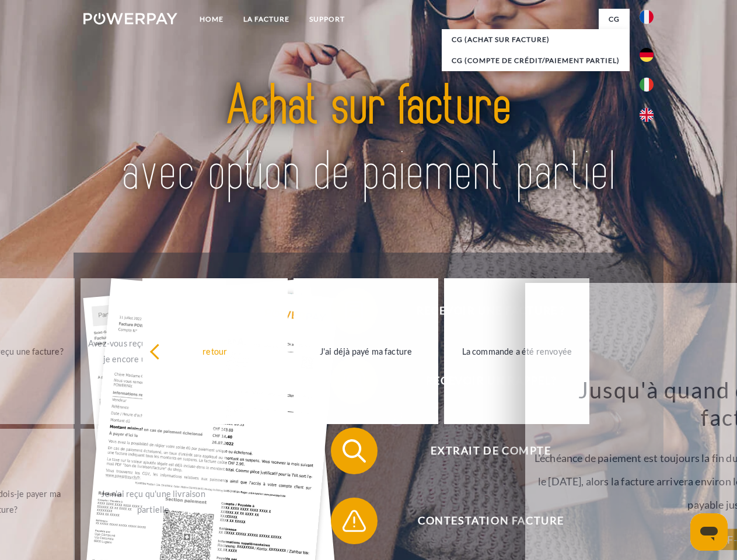  Describe the element at coordinates (327, 20) in the screenshot. I see `a: Support` at that location.